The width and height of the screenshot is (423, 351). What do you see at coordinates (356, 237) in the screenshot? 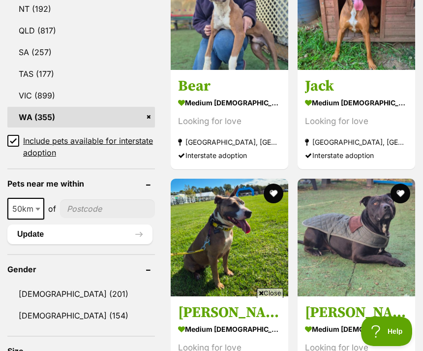
I see `img: Shaun - American Staffordshire Terrier Dog` at bounding box center [356, 237].